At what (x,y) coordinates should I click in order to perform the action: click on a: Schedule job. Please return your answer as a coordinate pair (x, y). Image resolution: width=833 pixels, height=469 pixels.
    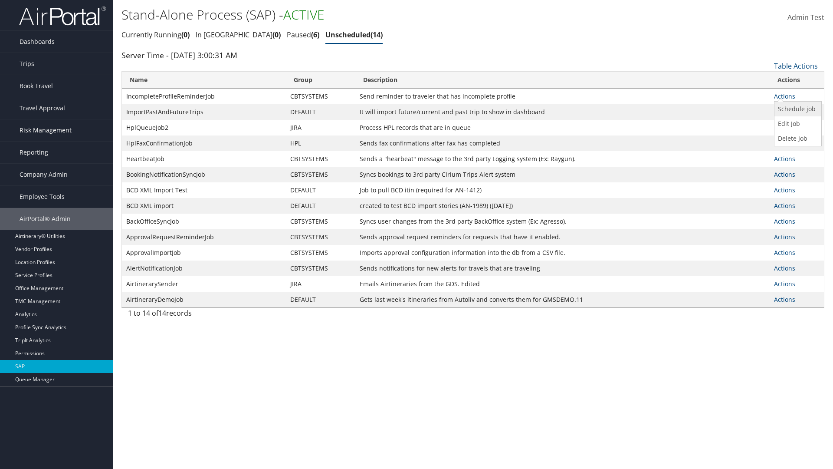
    Looking at the image, I should click on (796, 109).